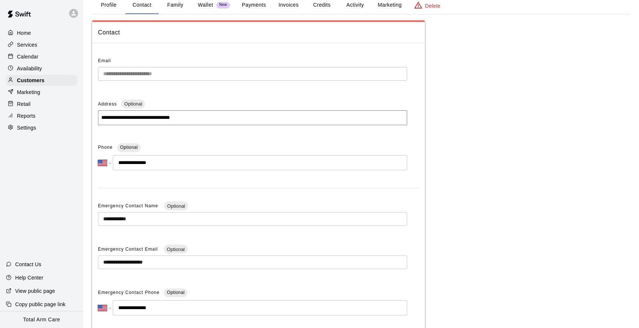 The image size is (639, 328). What do you see at coordinates (28, 92) in the screenshot?
I see `p: Marketing` at bounding box center [28, 92].